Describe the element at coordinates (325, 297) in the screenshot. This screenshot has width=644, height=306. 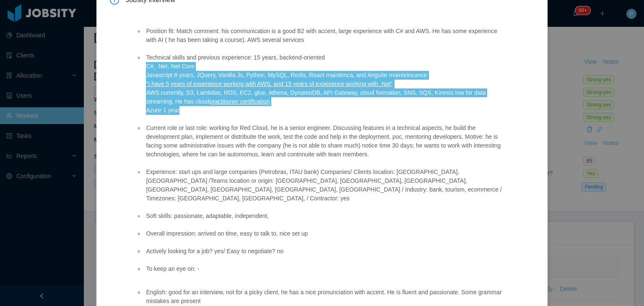
I see `li: English: good for an interview, not for a picky client, he has a nice pronunciation with accent. ...` at that location.